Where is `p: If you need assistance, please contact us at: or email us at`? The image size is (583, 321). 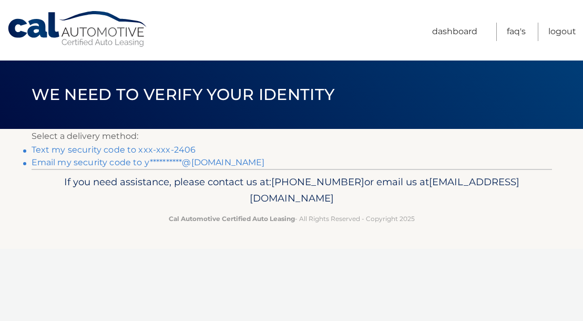 p: If you need assistance, please contact us at: or email us at is located at coordinates (292, 190).